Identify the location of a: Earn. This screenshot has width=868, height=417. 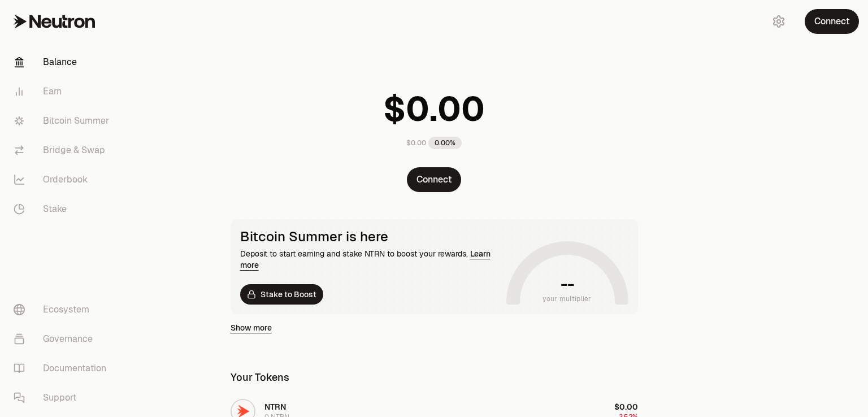
(63, 92).